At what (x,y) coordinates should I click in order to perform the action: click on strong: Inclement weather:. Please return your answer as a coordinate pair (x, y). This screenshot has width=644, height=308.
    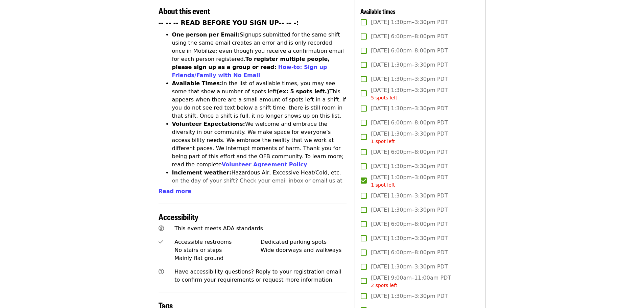
    Looking at the image, I should click on (202, 173).